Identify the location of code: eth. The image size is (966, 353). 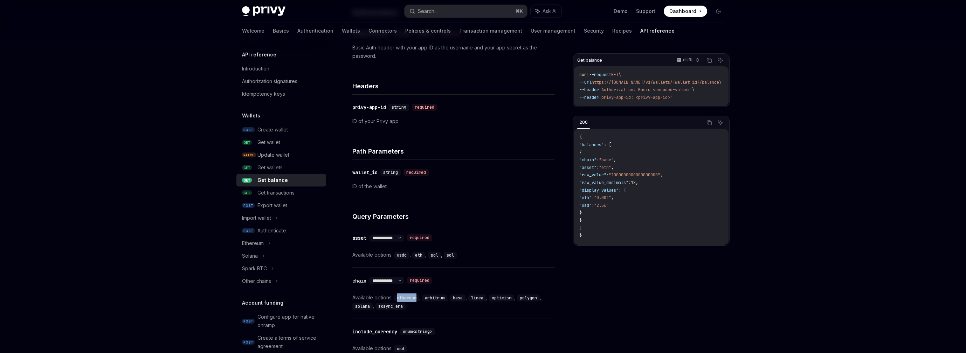
(419, 255).